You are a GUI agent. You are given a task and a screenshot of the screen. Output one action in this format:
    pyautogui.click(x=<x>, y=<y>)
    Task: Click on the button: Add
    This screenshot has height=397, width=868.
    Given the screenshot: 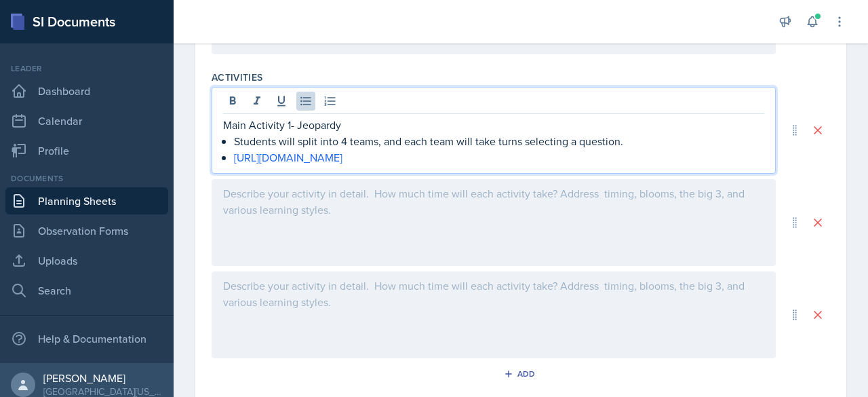 What is the action you would take?
    pyautogui.click(x=521, y=374)
    